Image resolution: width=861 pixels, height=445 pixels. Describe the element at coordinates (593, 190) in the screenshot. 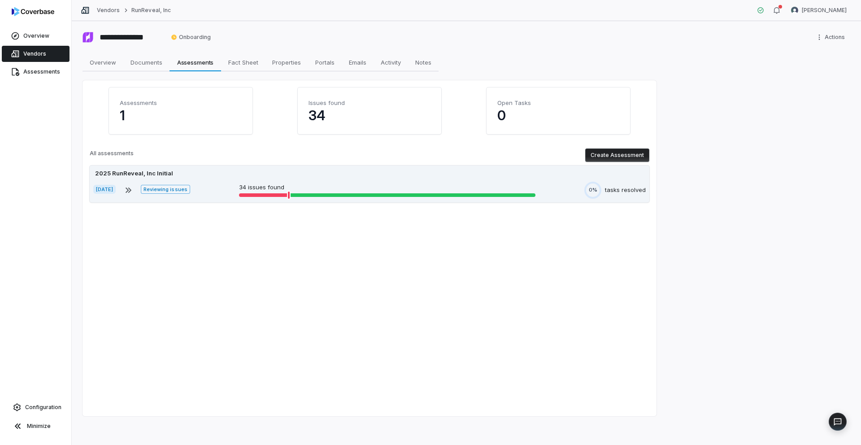

I see `span: 0%` at that location.